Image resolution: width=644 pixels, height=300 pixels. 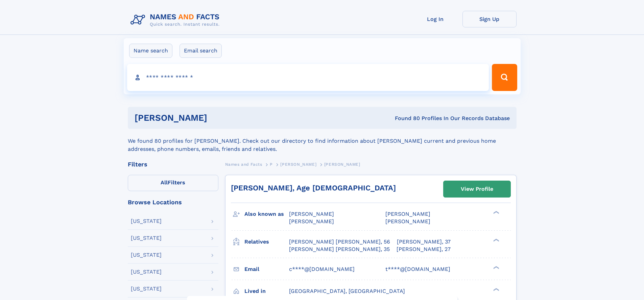 What do you see at coordinates (267, 242) in the screenshot?
I see `h3: Relatives` at bounding box center [267, 242].